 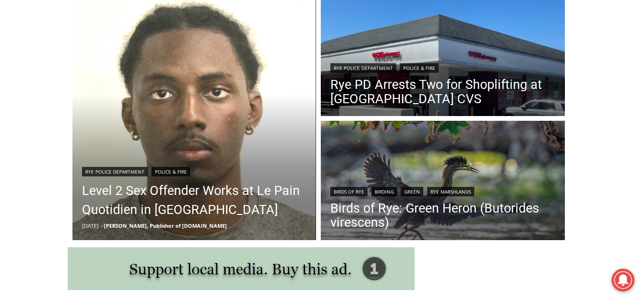 I want to click on a: Birding, so click(x=384, y=192).